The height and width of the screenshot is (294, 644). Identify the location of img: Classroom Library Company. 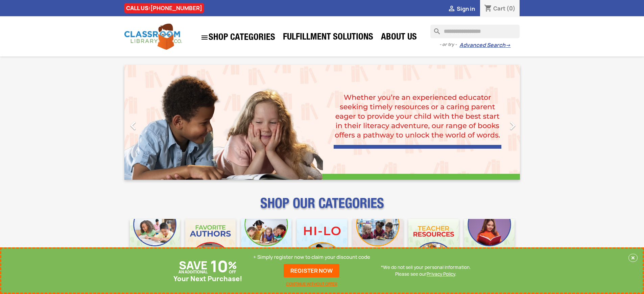
(153, 37).